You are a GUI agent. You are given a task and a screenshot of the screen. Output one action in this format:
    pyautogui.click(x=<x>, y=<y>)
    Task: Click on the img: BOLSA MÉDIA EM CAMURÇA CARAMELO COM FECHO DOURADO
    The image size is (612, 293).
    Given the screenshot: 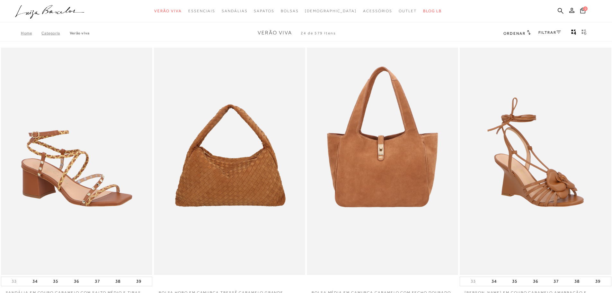 What is the action you would take?
    pyautogui.click(x=382, y=161)
    